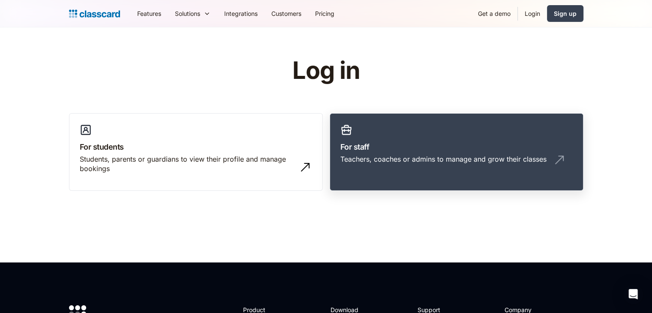  I want to click on h3: For students, so click(196, 147).